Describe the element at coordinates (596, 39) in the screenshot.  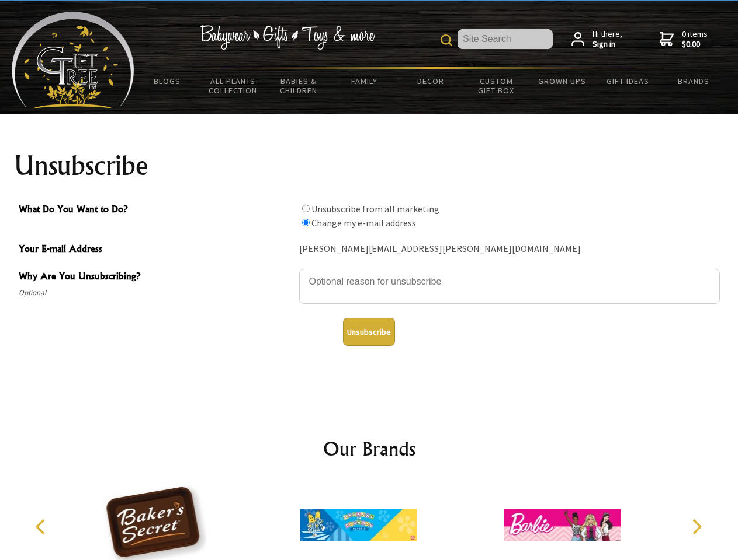
I see `a: Hi there,Sign in` at that location.